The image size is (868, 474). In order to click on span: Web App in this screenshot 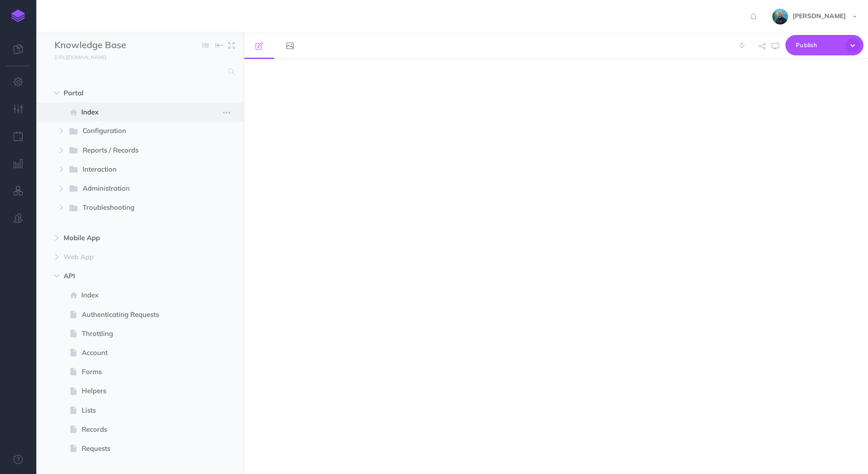, I will do `click(121, 257)`.